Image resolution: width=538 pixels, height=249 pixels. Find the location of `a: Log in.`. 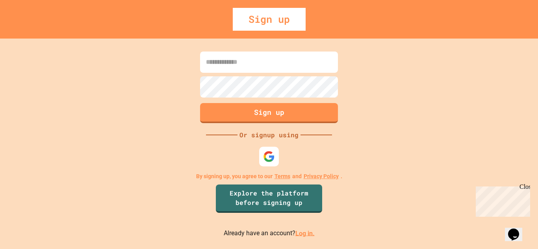

a: Log in. is located at coordinates (305, 233).